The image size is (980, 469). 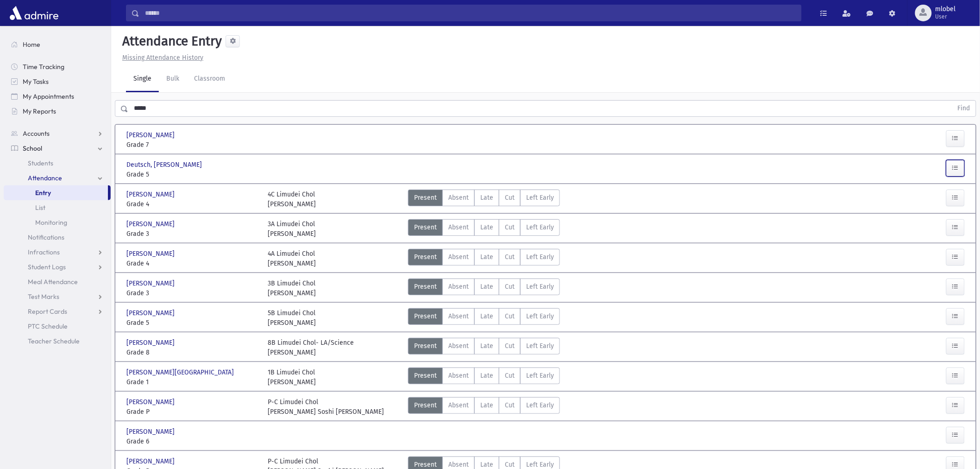 What do you see at coordinates (53, 341) in the screenshot?
I see `span: Teacher Schedule` at bounding box center [53, 341].